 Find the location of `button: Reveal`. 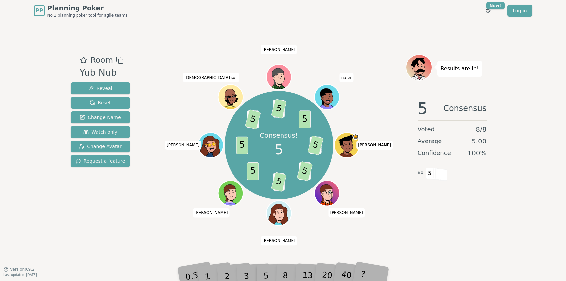

button: Reveal is located at coordinates (100, 88).